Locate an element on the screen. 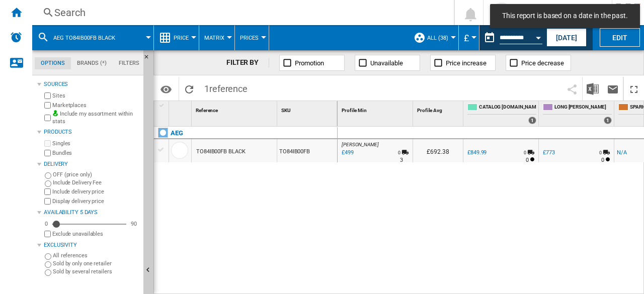 The width and height of the screenshot is (644, 294). input: Include my assortment within stats is located at coordinates (47, 118).